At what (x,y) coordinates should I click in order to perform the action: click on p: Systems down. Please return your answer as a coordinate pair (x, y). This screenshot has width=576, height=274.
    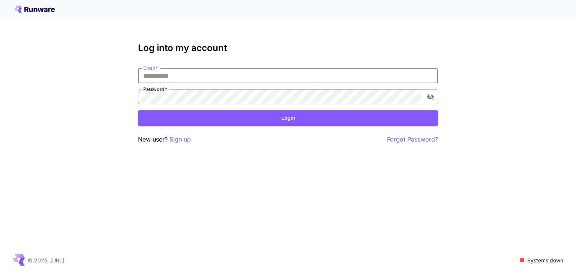
    Looking at the image, I should click on (546, 260).